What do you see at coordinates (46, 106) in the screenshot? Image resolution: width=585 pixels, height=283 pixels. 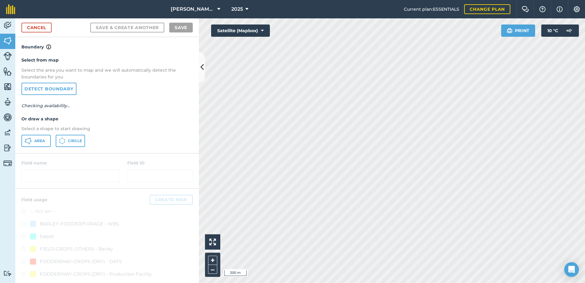 I see `em: Checking availability...` at bounding box center [46, 106].